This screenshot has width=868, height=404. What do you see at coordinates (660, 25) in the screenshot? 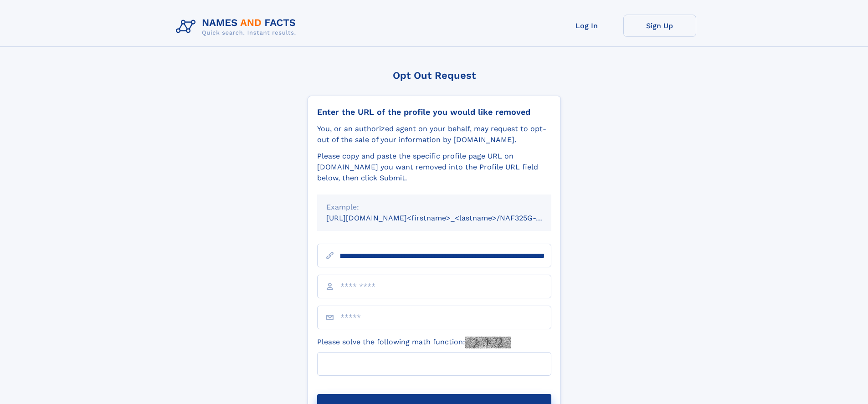
I see `a: Sign Up` at bounding box center [660, 25].